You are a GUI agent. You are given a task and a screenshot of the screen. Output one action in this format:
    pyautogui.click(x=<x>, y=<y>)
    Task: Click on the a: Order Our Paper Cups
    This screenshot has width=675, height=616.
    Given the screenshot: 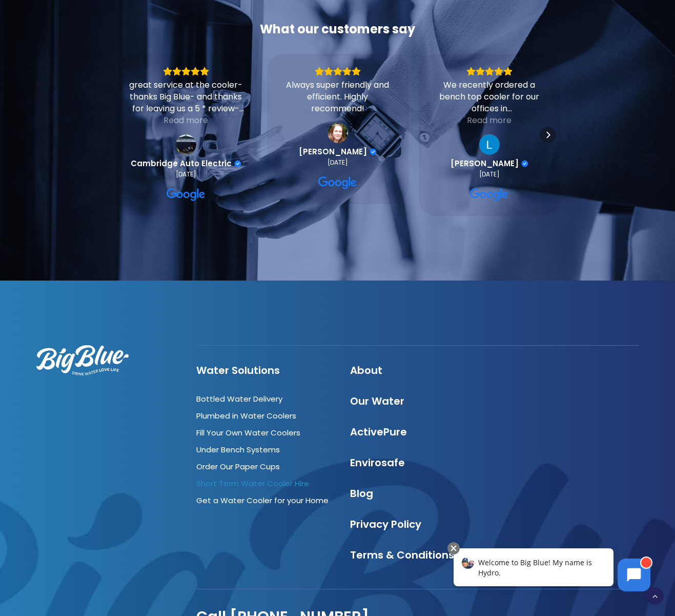 What is the action you would take?
    pyautogui.click(x=238, y=466)
    